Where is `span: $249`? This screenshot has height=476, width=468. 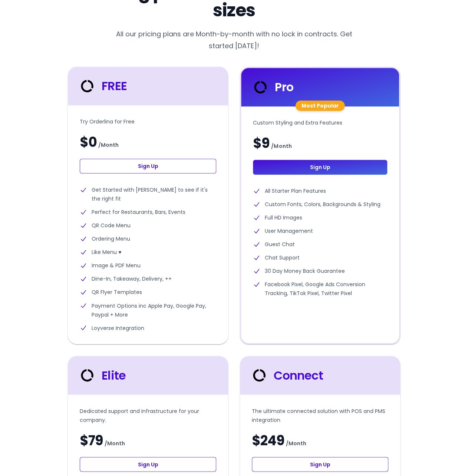 span: $249 is located at coordinates (268, 440).